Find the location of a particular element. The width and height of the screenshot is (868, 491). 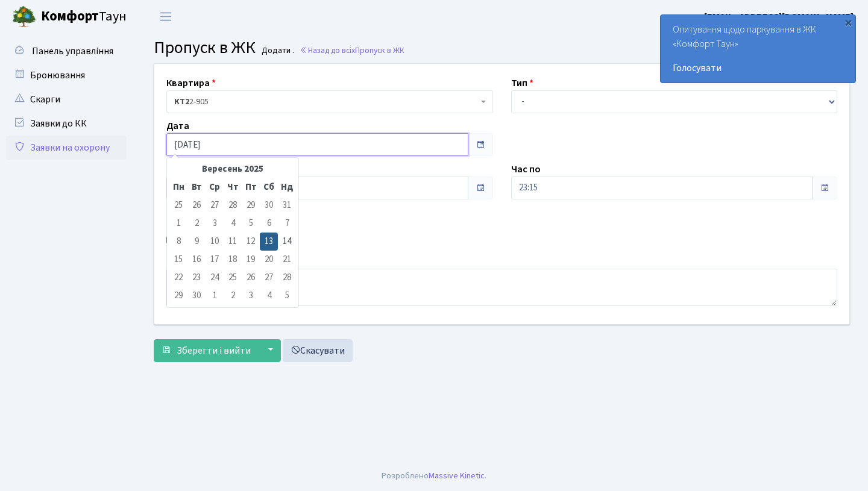

td: 11 is located at coordinates (233, 242).